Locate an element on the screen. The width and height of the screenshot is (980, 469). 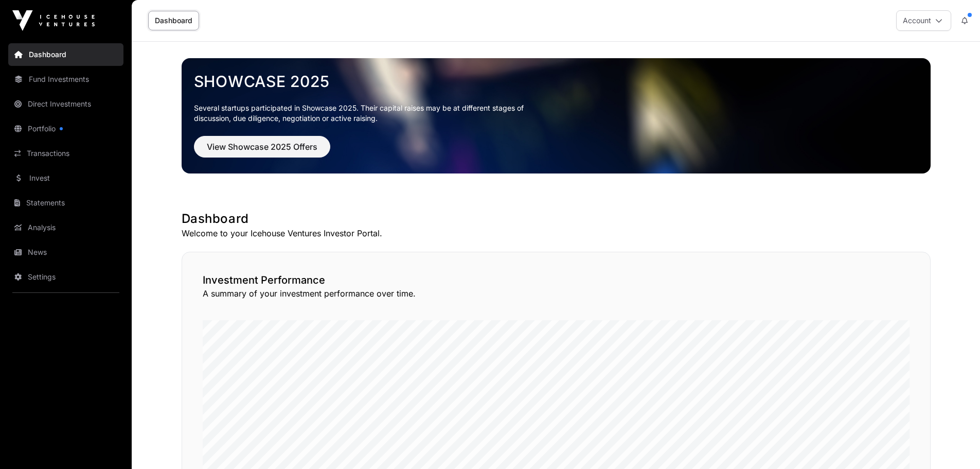
h1: Dashboard is located at coordinates (556, 219).